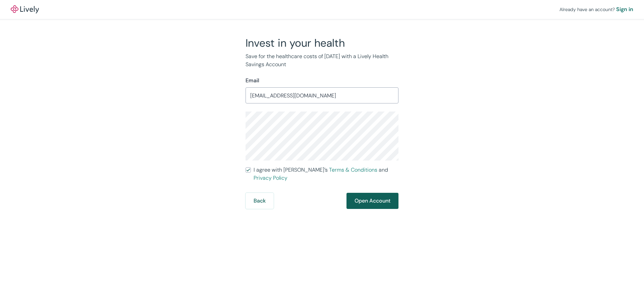 The width and height of the screenshot is (644, 306). What do you see at coordinates (625, 9) in the screenshot?
I see `a: Sign in` at bounding box center [625, 9].